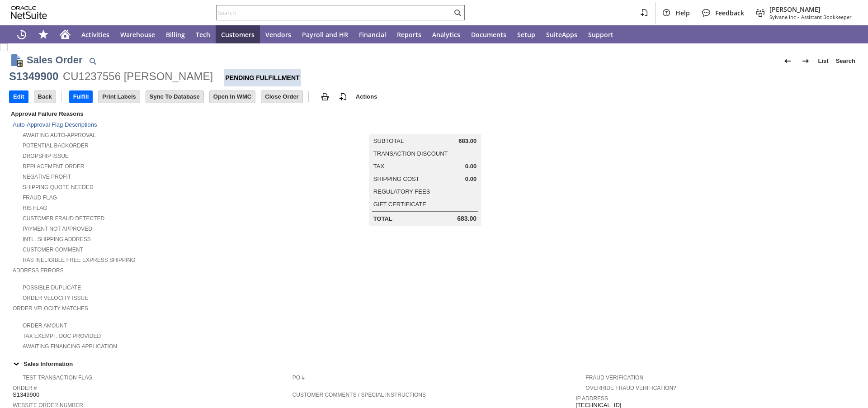 The width and height of the screenshot is (868, 408). I want to click on a: PO #, so click(298, 378).